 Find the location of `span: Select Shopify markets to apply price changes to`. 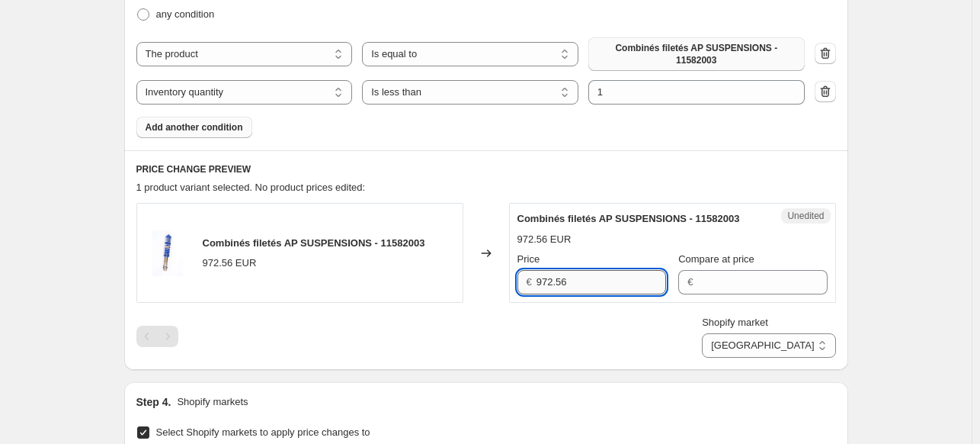

span: Select Shopify markets to apply price changes to is located at coordinates (263, 432).